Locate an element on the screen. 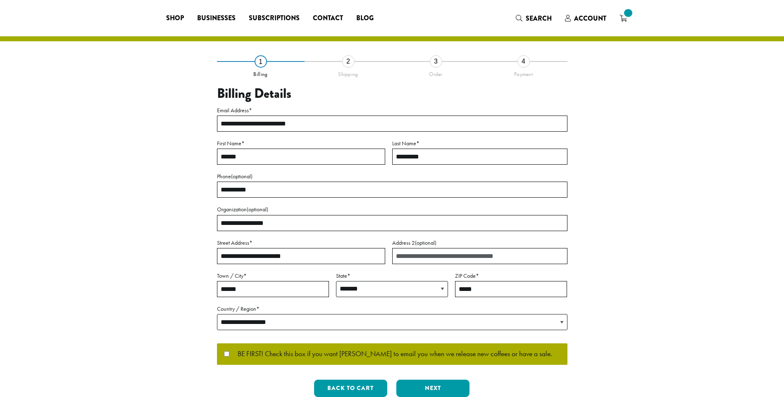  a: Search is located at coordinates (533, 18).